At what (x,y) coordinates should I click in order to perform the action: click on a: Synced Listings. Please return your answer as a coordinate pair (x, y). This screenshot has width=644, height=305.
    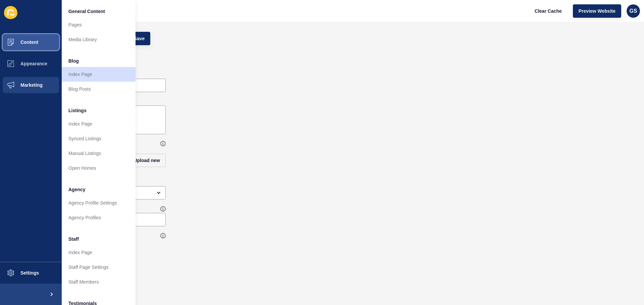
    Looking at the image, I should click on (99, 139).